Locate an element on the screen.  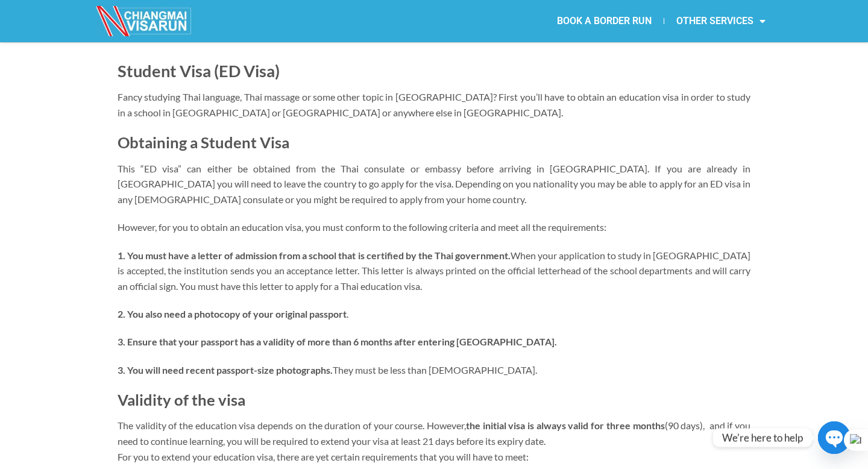
p: This “ED visa” can either be obtained from the Thai consulate or embassy before arriving in [GEOG... is located at coordinates (434, 184).